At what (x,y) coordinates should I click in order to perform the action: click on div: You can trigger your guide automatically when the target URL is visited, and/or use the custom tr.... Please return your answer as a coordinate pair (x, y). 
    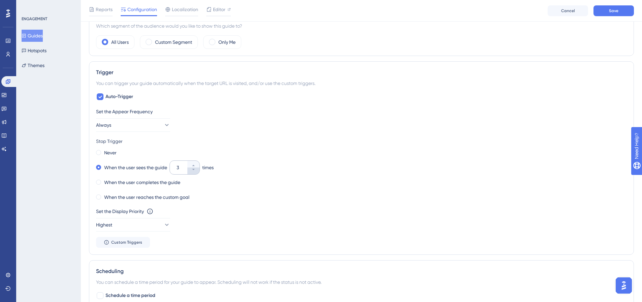
    Looking at the image, I should click on (361, 83).